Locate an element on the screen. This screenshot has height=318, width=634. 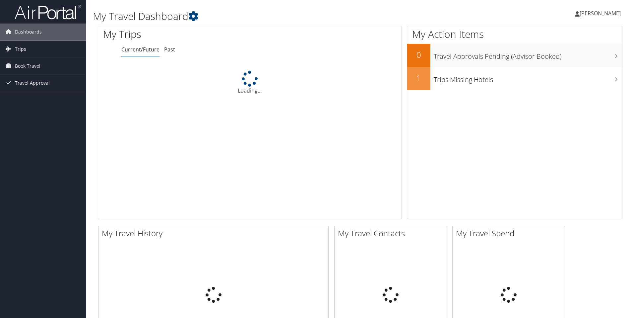
h2: My Travel Spend is located at coordinates (511, 233).